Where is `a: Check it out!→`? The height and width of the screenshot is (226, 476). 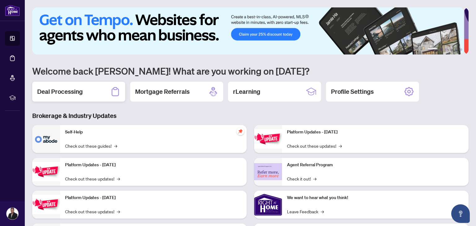 a: Check it out!→ is located at coordinates (302, 179).